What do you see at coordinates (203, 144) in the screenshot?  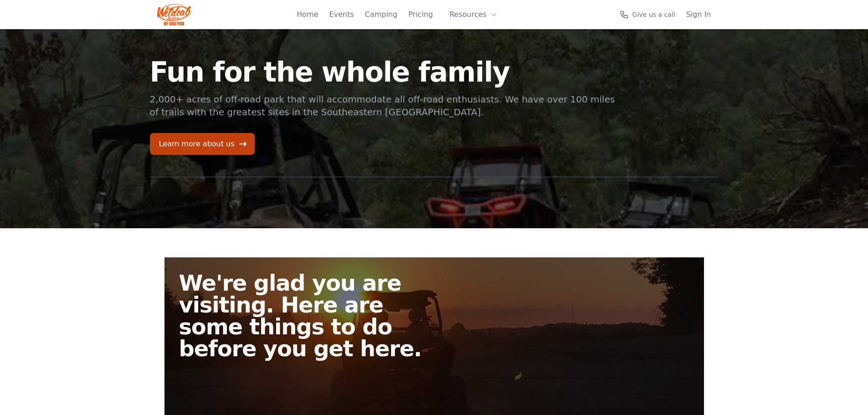 I see `a: Learn more about us` at bounding box center [203, 144].